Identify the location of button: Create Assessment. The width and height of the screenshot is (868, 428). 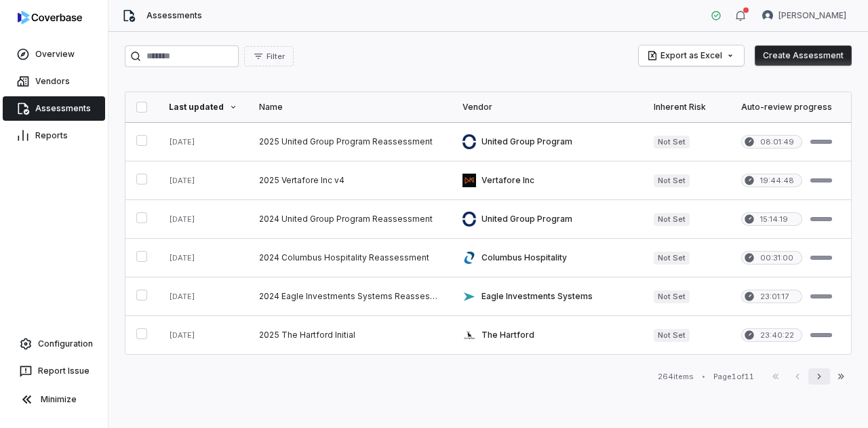
(803, 56).